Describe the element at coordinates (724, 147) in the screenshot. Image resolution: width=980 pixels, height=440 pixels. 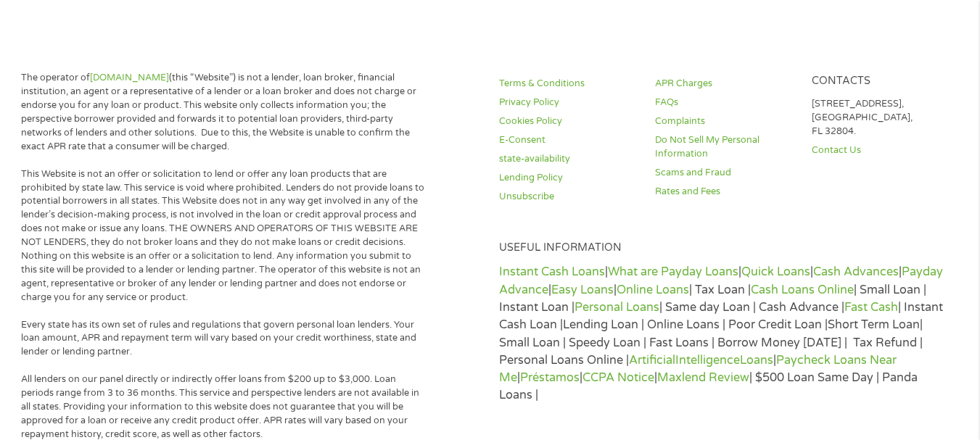
I see `a: Do Not Sell My Personal Information` at that location.